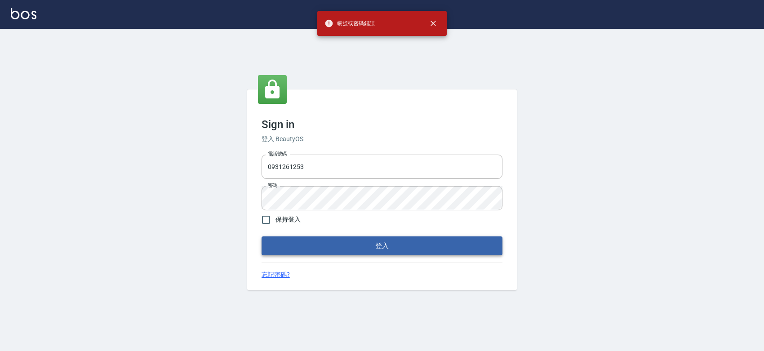 The image size is (764, 351). Describe the element at coordinates (382, 246) in the screenshot. I see `button: 登入` at that location.